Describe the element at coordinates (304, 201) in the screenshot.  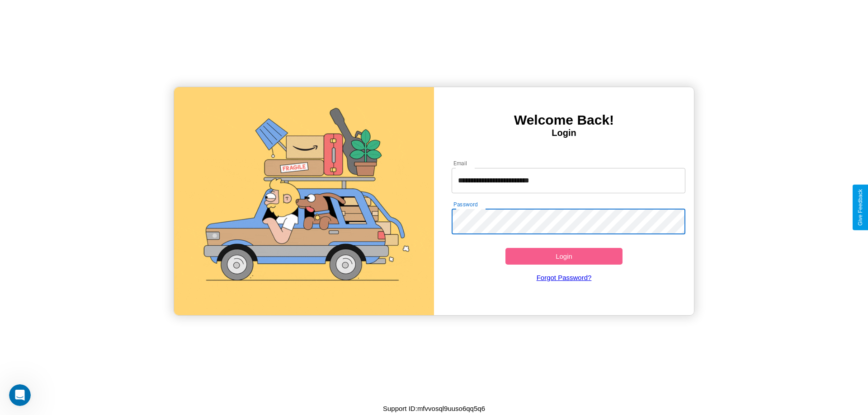
I see `img: gif` at that location.